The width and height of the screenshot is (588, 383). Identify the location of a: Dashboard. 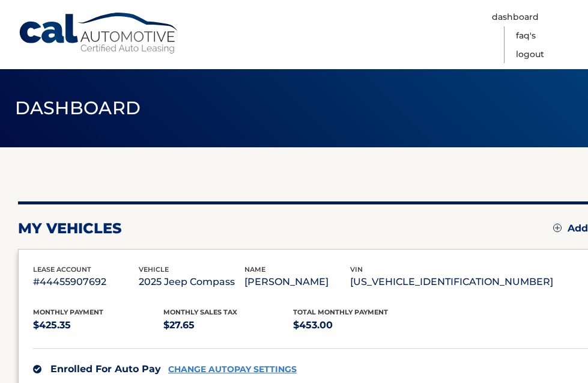
(516, 17).